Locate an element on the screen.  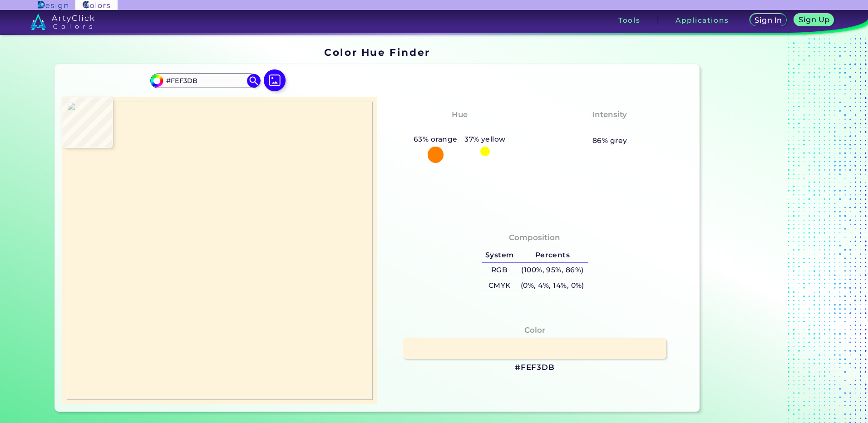
h3: Tools is located at coordinates (629, 20).